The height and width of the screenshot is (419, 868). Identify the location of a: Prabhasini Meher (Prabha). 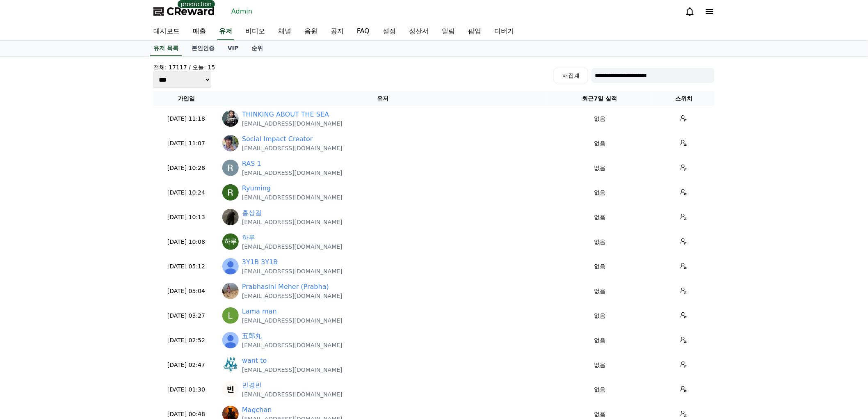
(285, 287).